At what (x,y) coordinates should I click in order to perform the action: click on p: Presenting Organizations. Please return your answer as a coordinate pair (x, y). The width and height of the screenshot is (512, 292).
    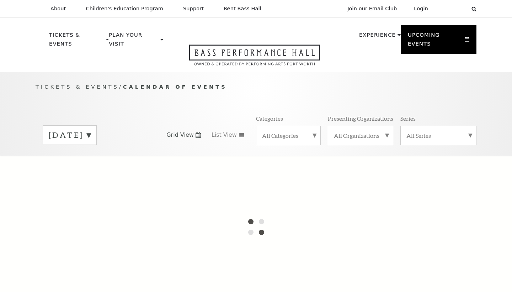
    Looking at the image, I should click on (361, 118).